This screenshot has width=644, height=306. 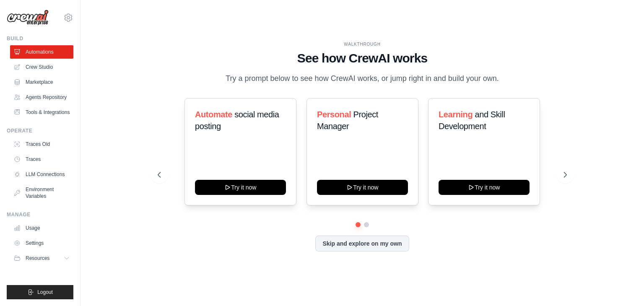 What do you see at coordinates (41, 160) in the screenshot?
I see `a: Traces` at bounding box center [41, 160].